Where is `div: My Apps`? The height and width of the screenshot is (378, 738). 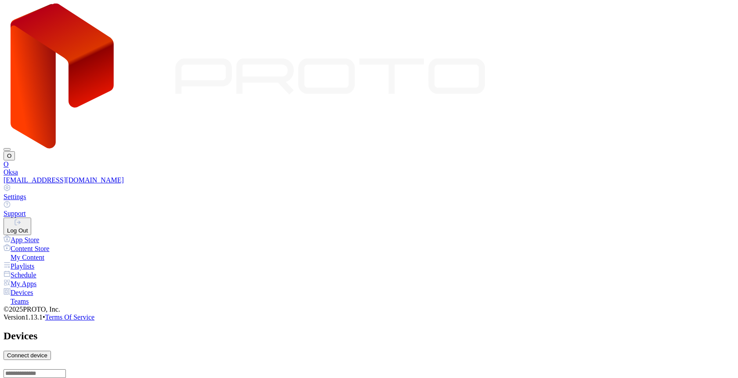
div: My Apps is located at coordinates (369, 283).